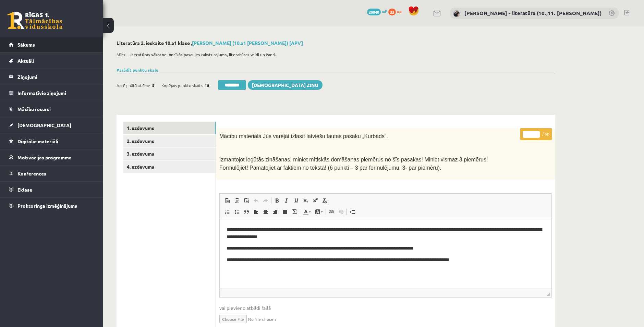 The height and width of the screenshot is (327, 644). What do you see at coordinates (165, 11) in the screenshot?
I see `body: Editor, wiswyg-editor-47433981102300-1760351741-536` at bounding box center [165, 11].